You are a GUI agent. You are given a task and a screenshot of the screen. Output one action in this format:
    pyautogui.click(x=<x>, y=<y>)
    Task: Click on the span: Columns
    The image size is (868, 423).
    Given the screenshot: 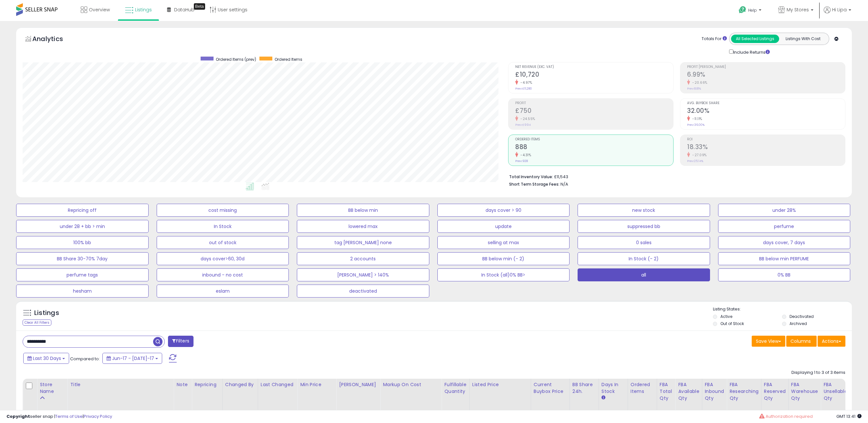 What is the action you would take?
    pyautogui.click(x=801, y=341)
    